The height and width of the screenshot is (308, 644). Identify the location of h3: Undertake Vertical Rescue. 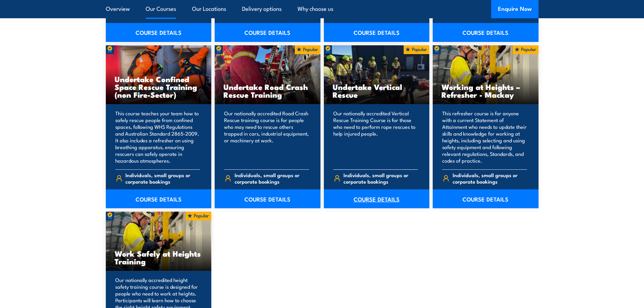
(376, 90).